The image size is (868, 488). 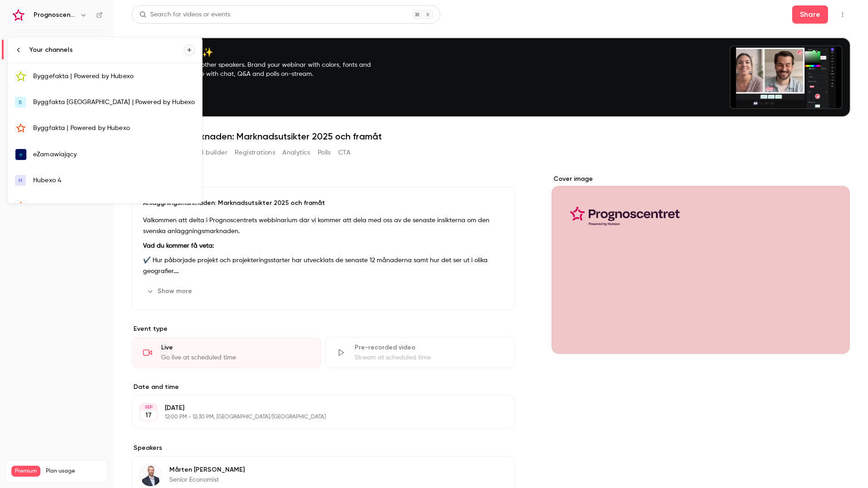 I want to click on div: Marketplanet | Powered by Hubexo, so click(x=114, y=207).